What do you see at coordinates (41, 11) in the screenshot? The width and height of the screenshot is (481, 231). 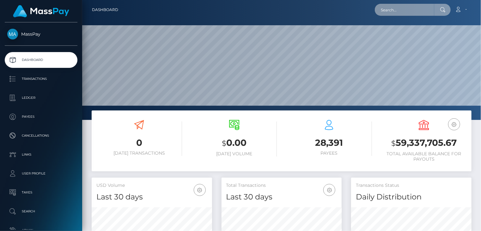 I see `img: MassPay Logo` at bounding box center [41, 11].